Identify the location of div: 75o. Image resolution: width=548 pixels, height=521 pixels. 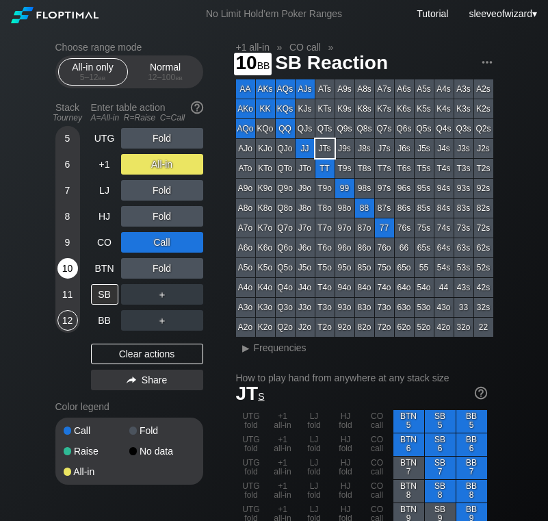
(385, 268).